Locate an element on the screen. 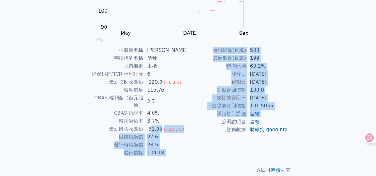  td: 100.0 is located at coordinates (267, 90).